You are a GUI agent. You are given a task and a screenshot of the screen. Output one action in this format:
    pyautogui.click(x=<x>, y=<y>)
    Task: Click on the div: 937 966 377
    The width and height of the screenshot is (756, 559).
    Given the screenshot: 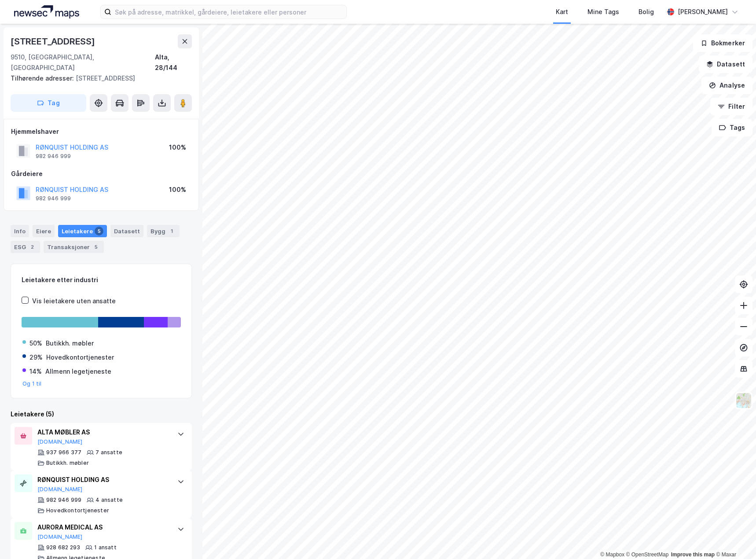 What is the action you would take?
    pyautogui.click(x=64, y=453)
    